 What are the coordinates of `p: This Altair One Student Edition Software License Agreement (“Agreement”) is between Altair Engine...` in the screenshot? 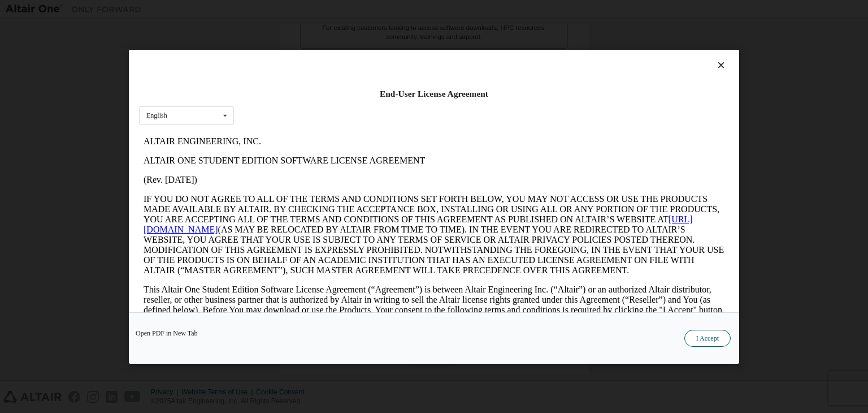 It's located at (295, 173).